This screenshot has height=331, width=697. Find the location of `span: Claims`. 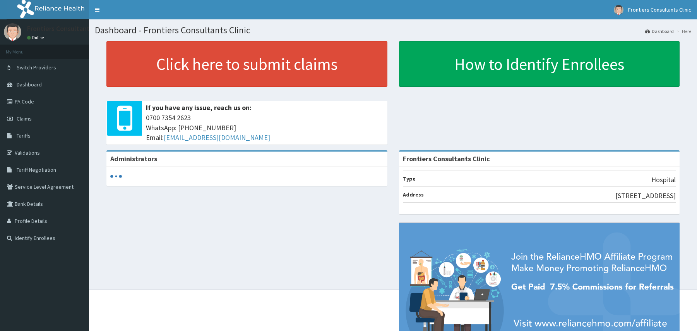

span: Claims is located at coordinates (24, 118).